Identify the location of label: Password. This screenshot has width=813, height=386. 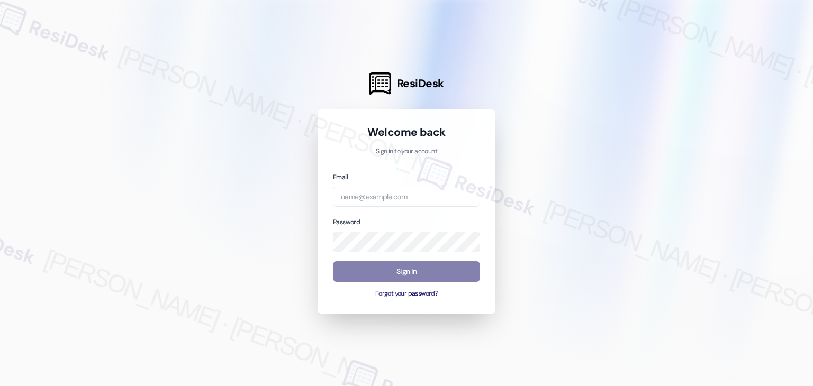
(346, 222).